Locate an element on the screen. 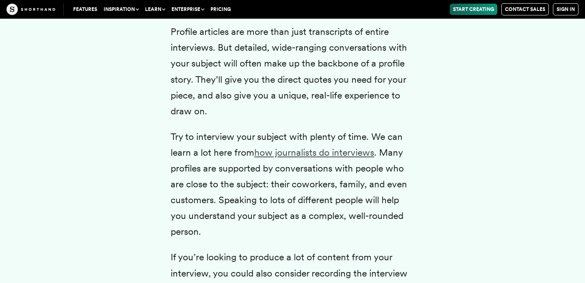  button: Learn is located at coordinates (155, 9).